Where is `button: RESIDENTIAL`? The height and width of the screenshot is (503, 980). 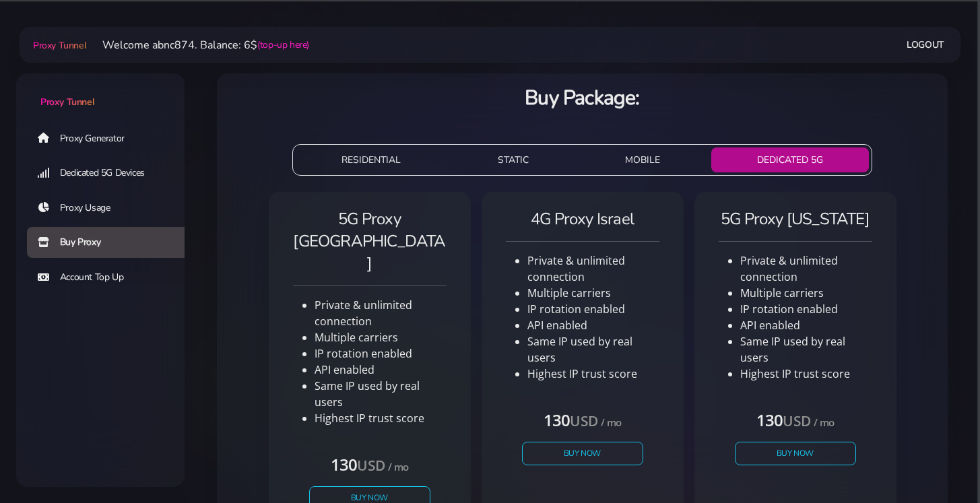
button: RESIDENTIAL is located at coordinates (371, 160).